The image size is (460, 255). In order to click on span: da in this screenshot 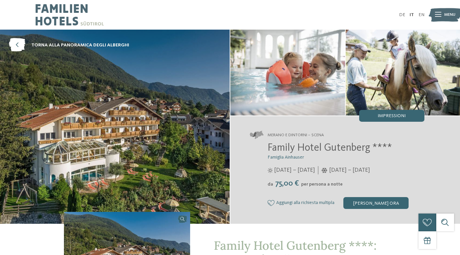, I will do `click(270, 185)`.